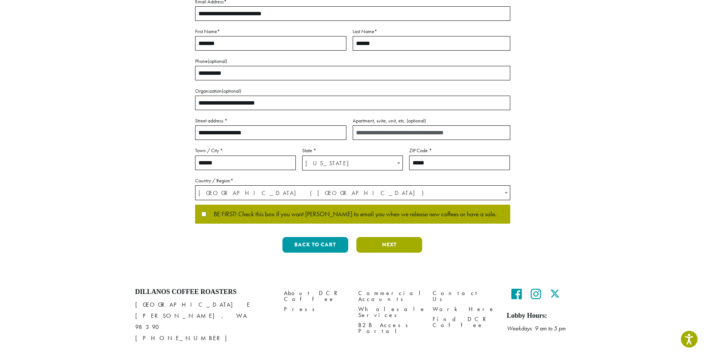  Describe the element at coordinates (390, 312) in the screenshot. I see `a: Wholesale Services` at that location.